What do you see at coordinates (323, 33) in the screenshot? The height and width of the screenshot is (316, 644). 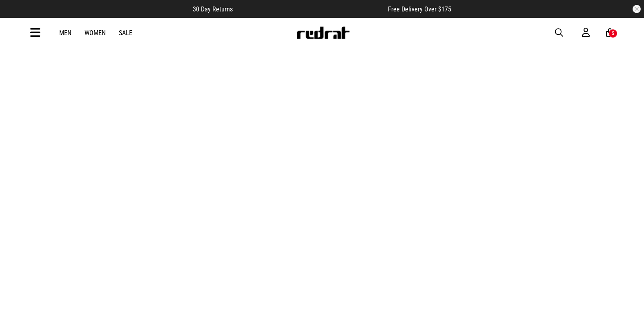 I see `img: Redrat logo` at bounding box center [323, 33].